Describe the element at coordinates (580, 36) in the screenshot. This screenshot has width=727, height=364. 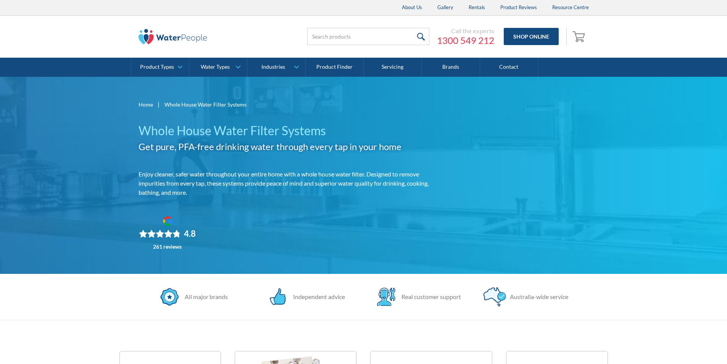
I see `img: shopping cart` at that location.